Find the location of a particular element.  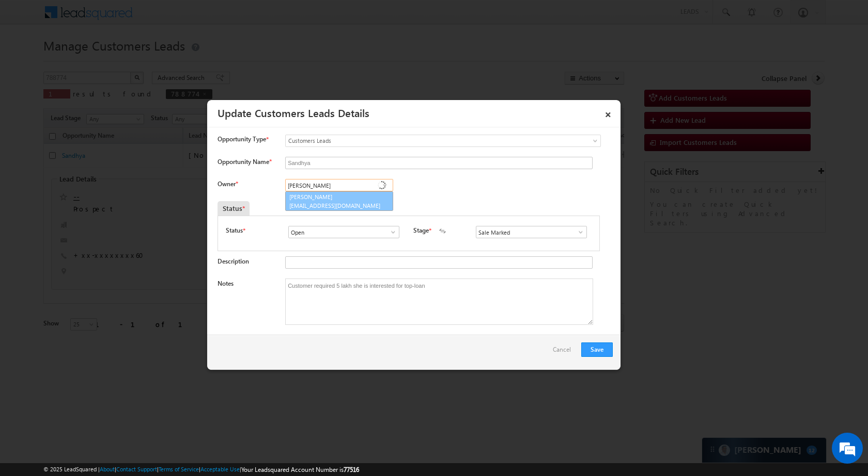

img: d_60004797649_company_0_60004797649 is located at coordinates (31, 61).